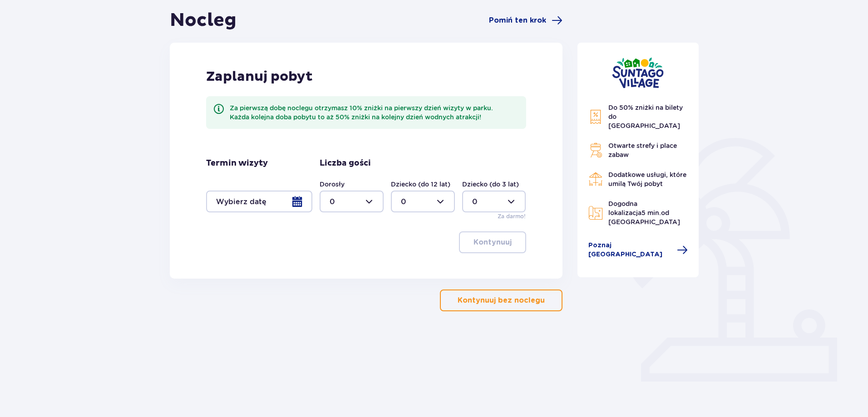  What do you see at coordinates (526, 20) in the screenshot?
I see `a: Pomiń ten krok` at bounding box center [526, 20].